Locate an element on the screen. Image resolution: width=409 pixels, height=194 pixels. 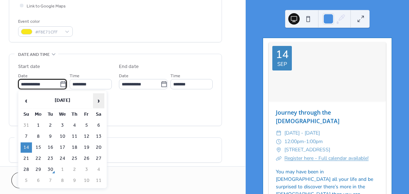
div: Sep is located at coordinates (282, 64).